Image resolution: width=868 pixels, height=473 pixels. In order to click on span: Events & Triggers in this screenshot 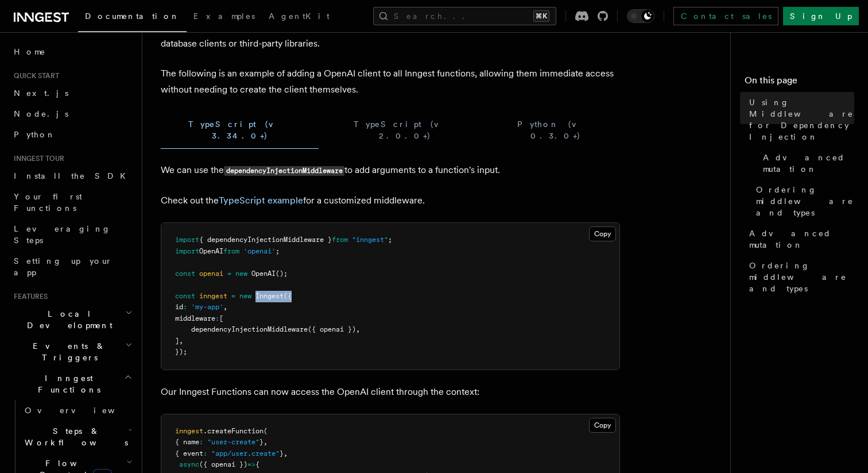, I will do `click(67, 351)`.